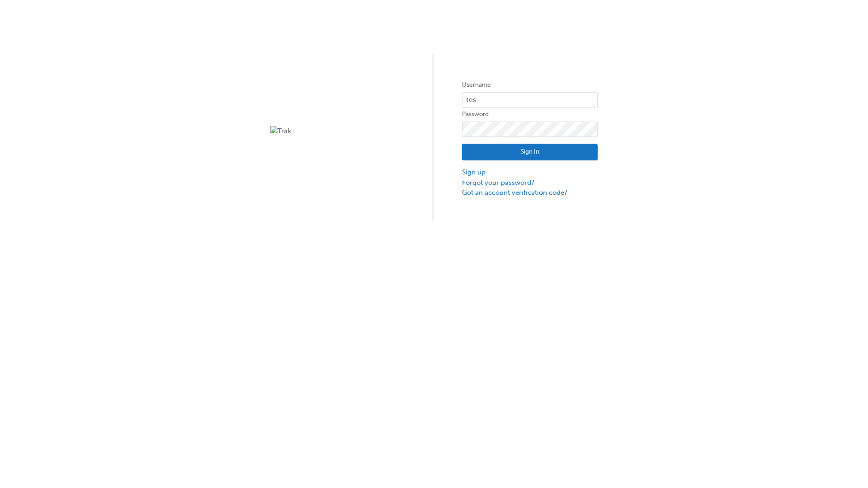 The height and width of the screenshot is (488, 868). I want to click on a: Got an account verification code?, so click(530, 193).